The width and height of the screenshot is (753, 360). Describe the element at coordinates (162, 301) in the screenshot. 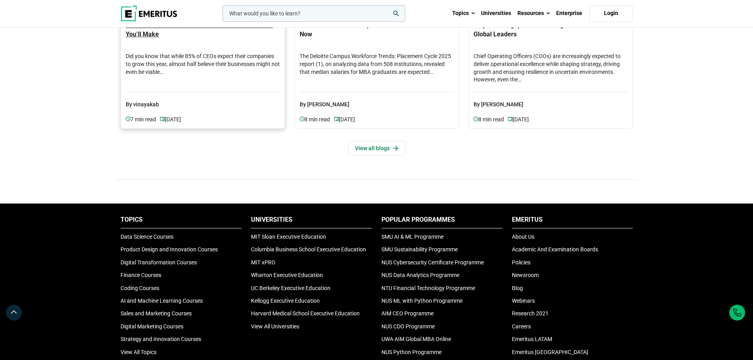

I see `a: AI and Machine Learning Courses` at that location.